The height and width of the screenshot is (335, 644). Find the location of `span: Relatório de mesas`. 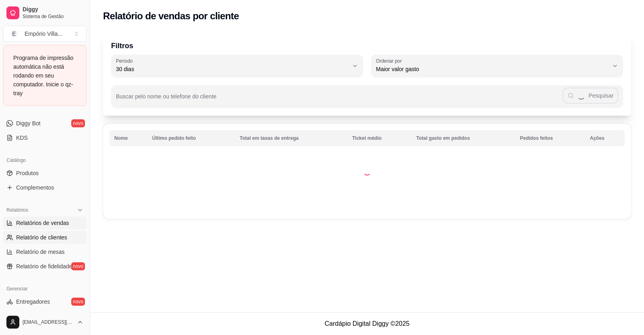

span: Relatório de mesas is located at coordinates (40, 252).